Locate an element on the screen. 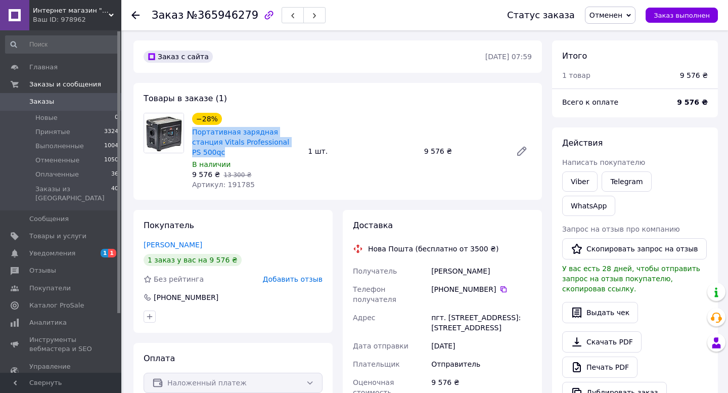 The image size is (728, 393). b: 9 576 ₴ is located at coordinates (692, 102).